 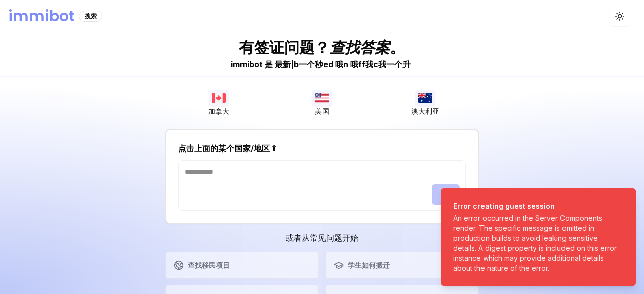 I want to click on img: 澳大利亚国旗, so click(x=425, y=98).